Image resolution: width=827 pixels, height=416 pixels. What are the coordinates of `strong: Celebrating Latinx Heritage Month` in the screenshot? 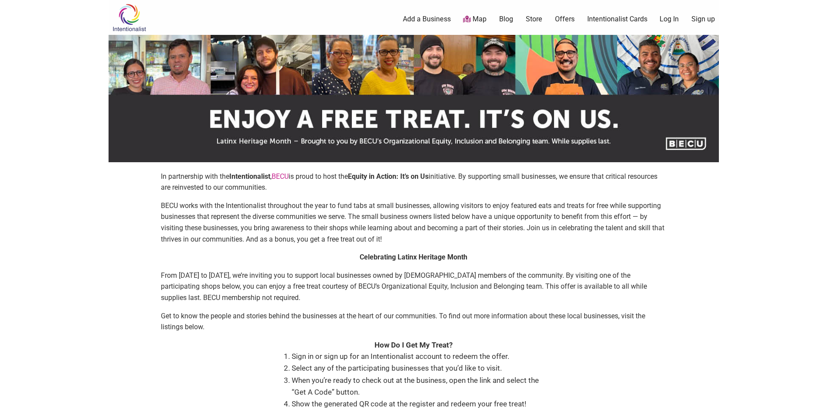 It's located at (413, 257).